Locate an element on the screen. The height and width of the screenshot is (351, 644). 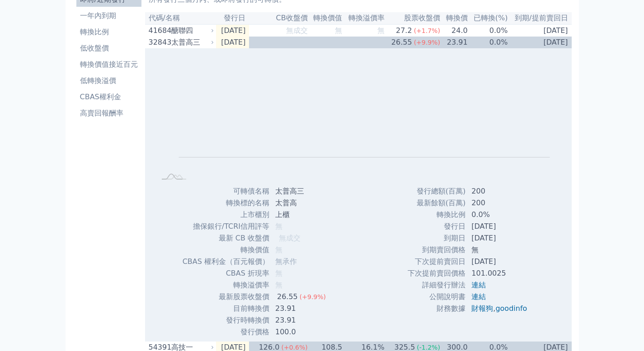
td: 太普高 is located at coordinates (302, 203).